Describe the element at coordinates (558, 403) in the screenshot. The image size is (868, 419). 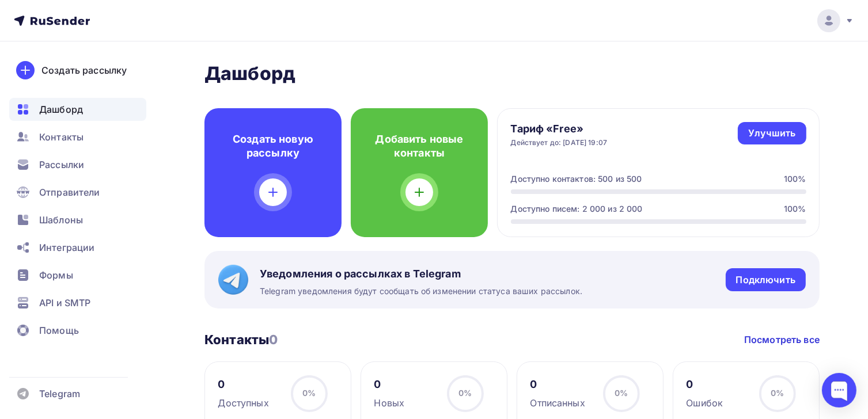
I see `div: Отписанных` at that location.